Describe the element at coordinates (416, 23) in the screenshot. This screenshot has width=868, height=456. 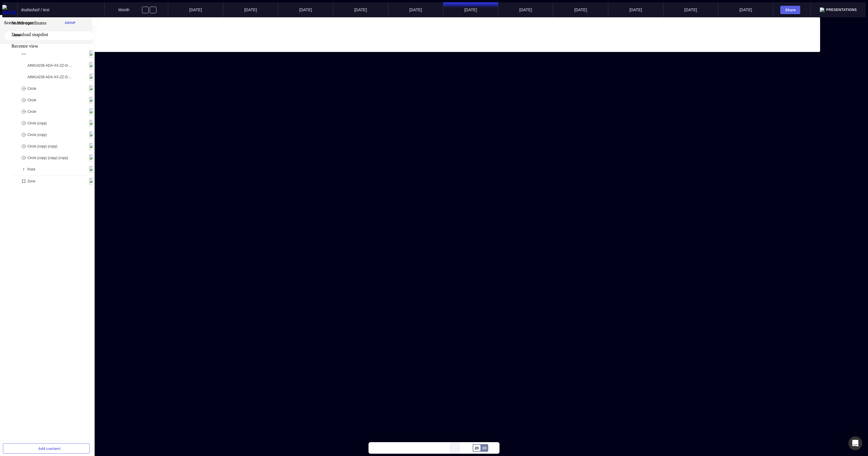
I see `span: Search coordinates` at that location.